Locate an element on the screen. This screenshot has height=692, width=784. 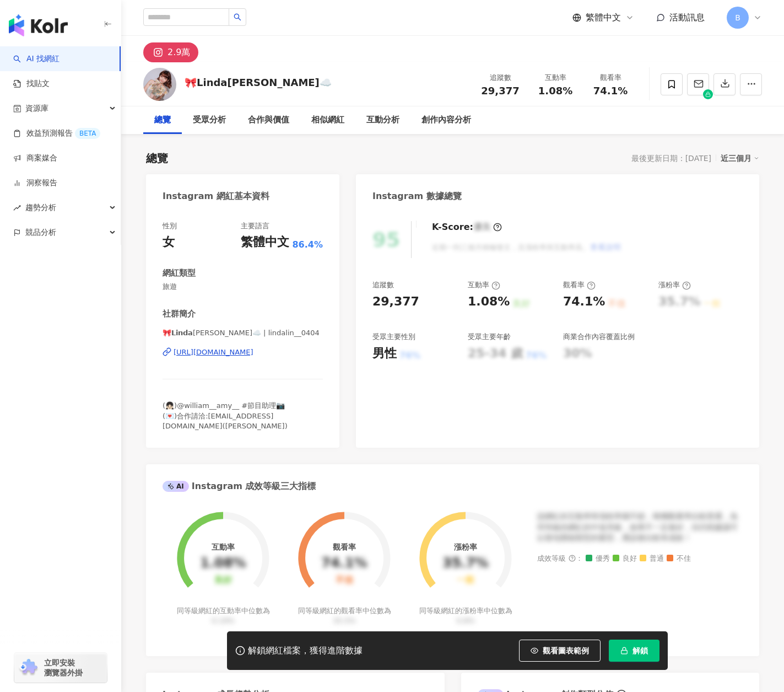
span: 良好 is located at coordinates (625, 558).